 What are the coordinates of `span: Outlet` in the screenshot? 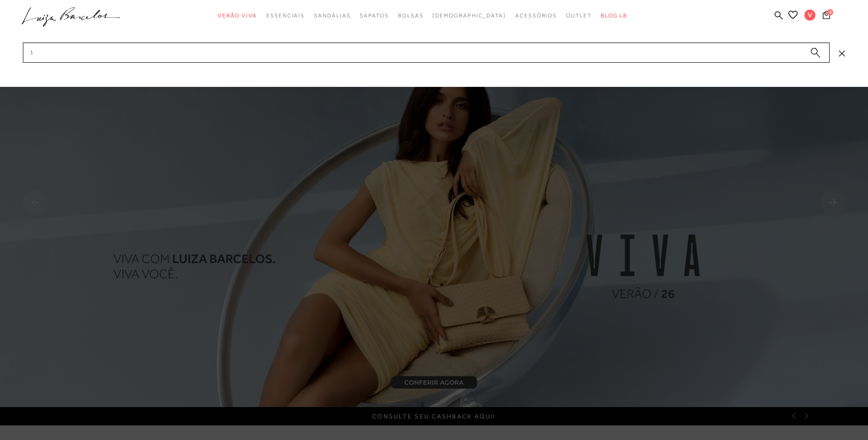 It's located at (579, 15).